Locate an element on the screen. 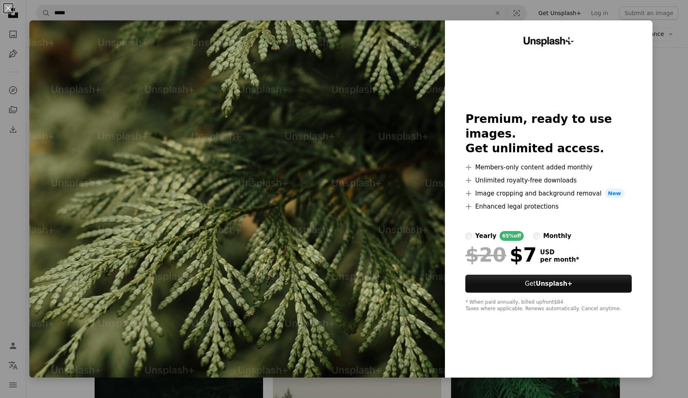 The width and height of the screenshot is (688, 398). h2: Premium, ready to use images. Get unlimited access. is located at coordinates (549, 134).